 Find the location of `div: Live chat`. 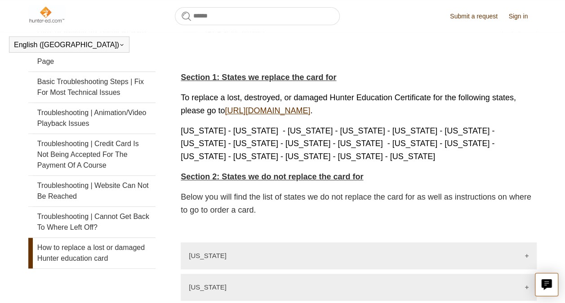

div: Live chat is located at coordinates (547, 285).